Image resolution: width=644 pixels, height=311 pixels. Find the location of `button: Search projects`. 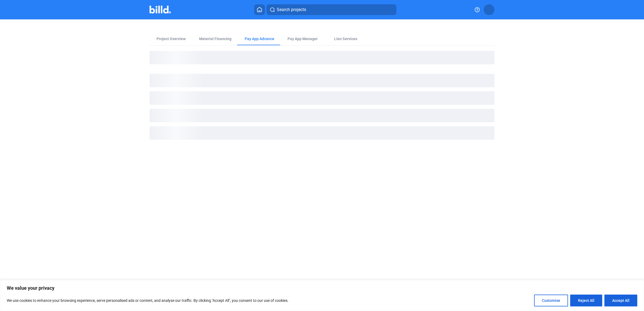

button: Search projects is located at coordinates (332, 10).